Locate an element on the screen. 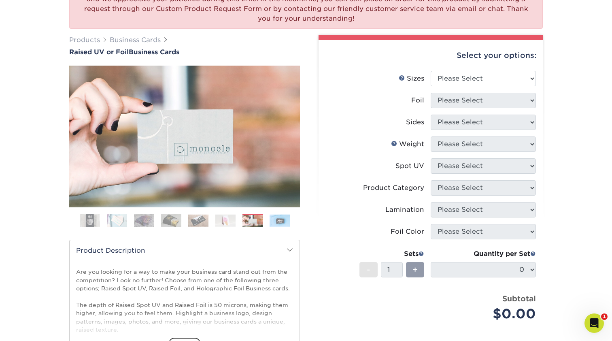  div: Select your options: is located at coordinates (431, 55).